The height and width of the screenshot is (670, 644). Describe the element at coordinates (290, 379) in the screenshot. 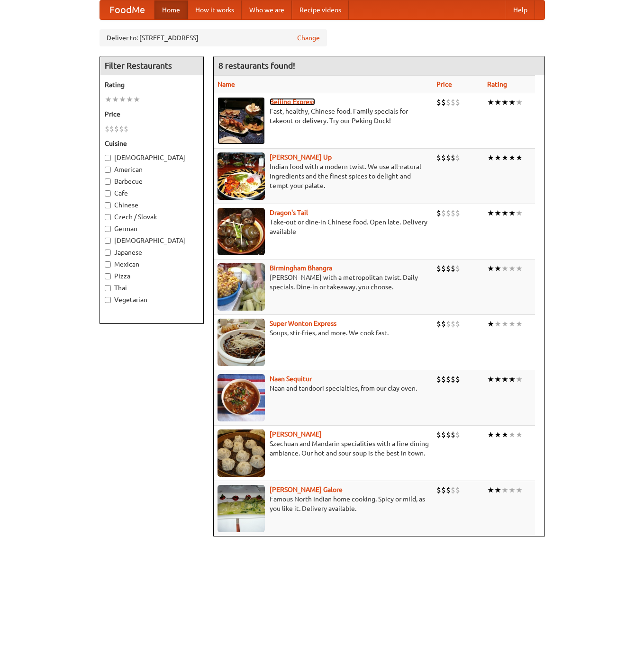

I see `a: Naan Sequitur` at that location.